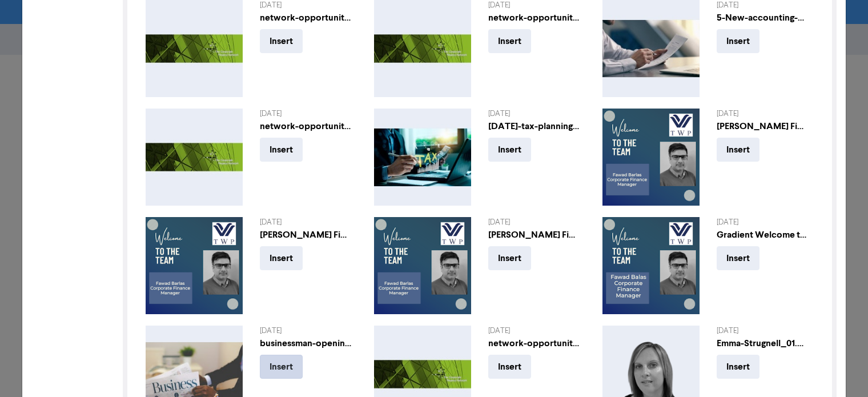 Image resolution: width=868 pixels, height=397 pixels. What do you see at coordinates (763, 343) in the screenshot?
I see `div: Emma-Strugnell_01.png` at bounding box center [763, 343].